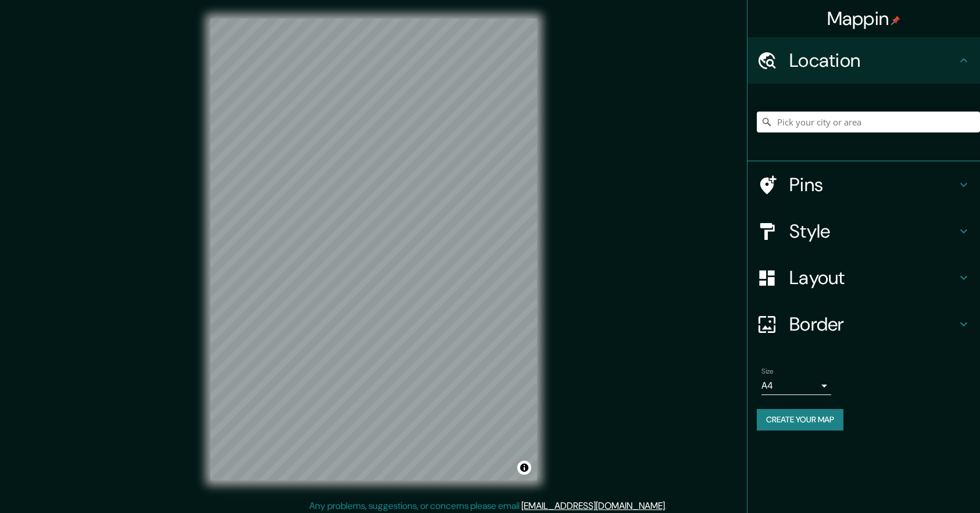 The width and height of the screenshot is (980, 513). Describe the element at coordinates (374, 249) in the screenshot. I see `canvas: Map` at that location.